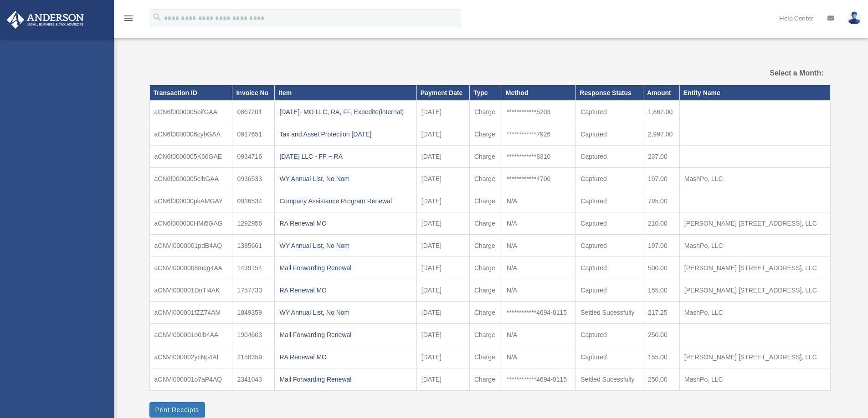 This screenshot has width=868, height=418. Describe the element at coordinates (442, 93) in the screenshot. I see `th: Payment Date` at that location.